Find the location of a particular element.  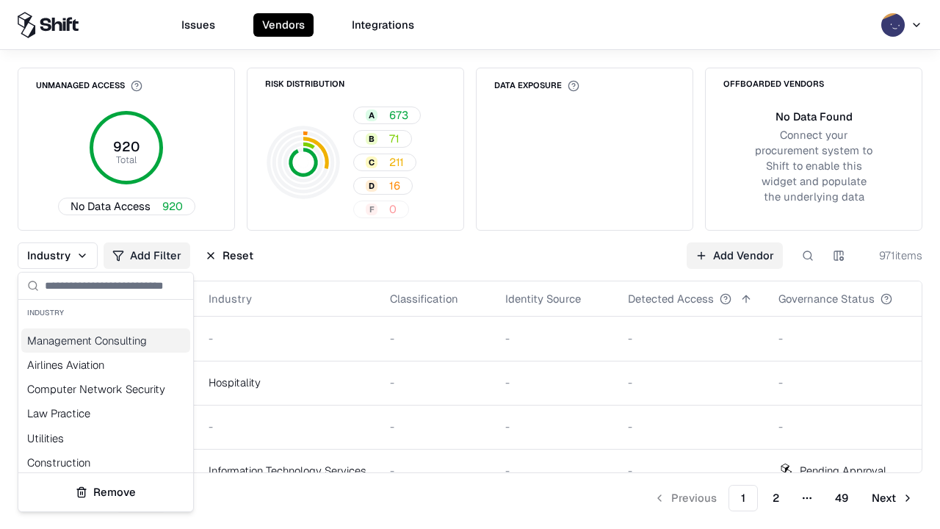

button: Remove is located at coordinates (106, 492).